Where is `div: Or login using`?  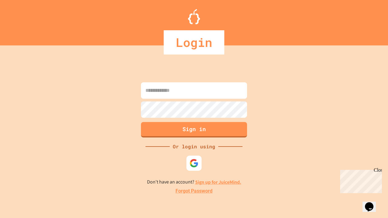 div: Or login using is located at coordinates (194, 147).